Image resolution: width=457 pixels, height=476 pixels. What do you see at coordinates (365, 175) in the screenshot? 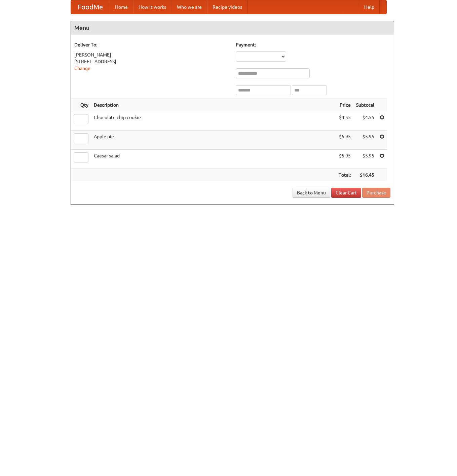
I see `th: $16.45` at bounding box center [365, 175].